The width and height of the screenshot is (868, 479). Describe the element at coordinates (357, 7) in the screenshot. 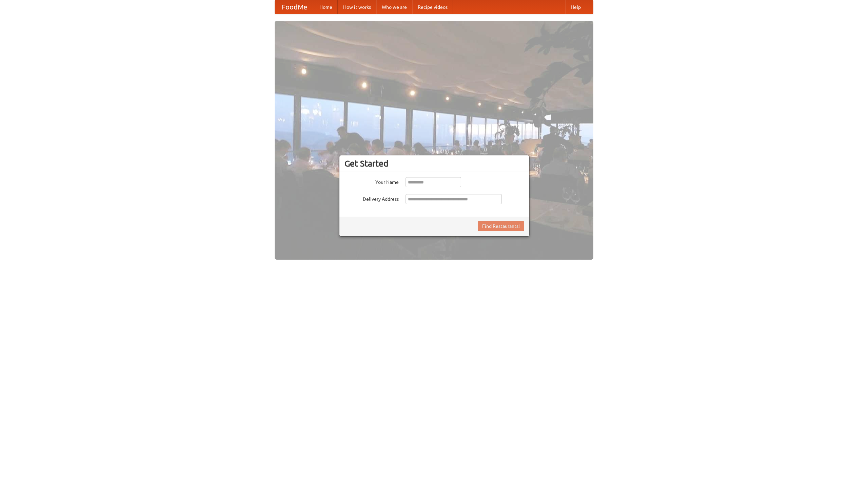

I see `a: How it works` at that location.